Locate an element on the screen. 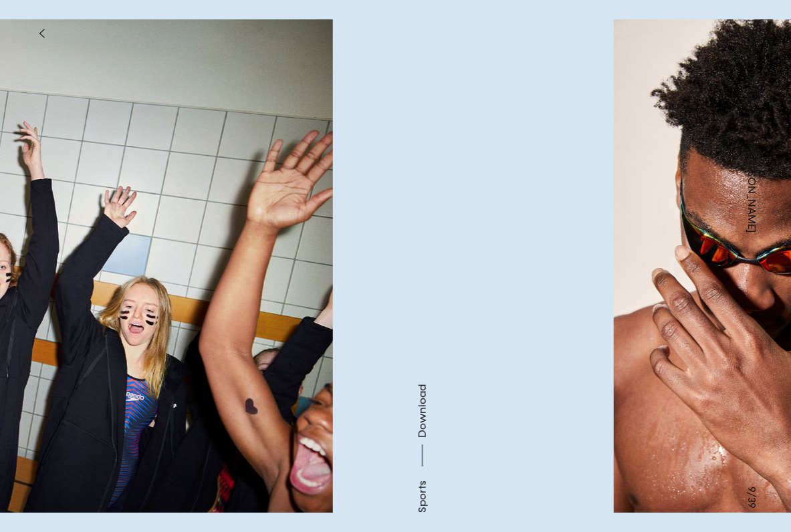 This screenshot has height=532, width=791. div: Sports is located at coordinates (423, 497).